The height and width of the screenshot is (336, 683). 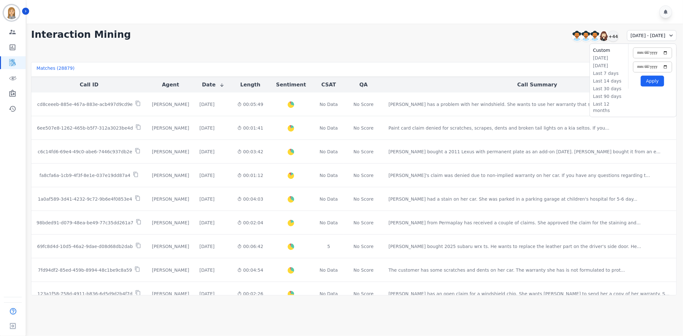 I want to click on div: Paint card claim denied for scratches, scrapes, dents and broken tail lights on a kia seltos. If ..., so click(x=499, y=128).